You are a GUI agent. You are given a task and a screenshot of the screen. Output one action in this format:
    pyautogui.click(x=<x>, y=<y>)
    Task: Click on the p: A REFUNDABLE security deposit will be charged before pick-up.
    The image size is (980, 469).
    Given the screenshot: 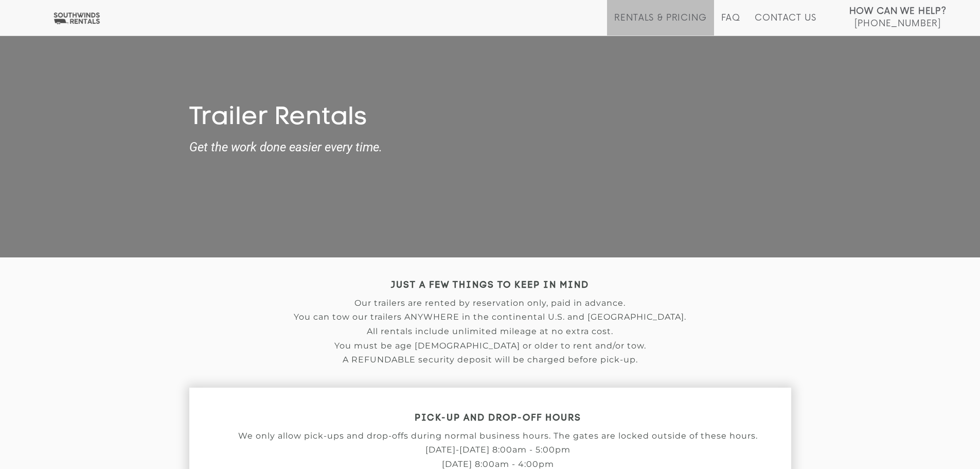 What is the action you would take?
    pyautogui.click(x=490, y=360)
    